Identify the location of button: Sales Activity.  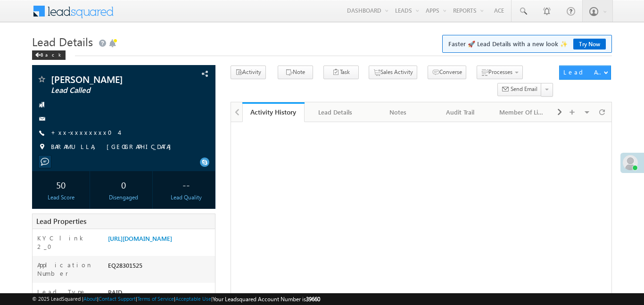
(393, 72).